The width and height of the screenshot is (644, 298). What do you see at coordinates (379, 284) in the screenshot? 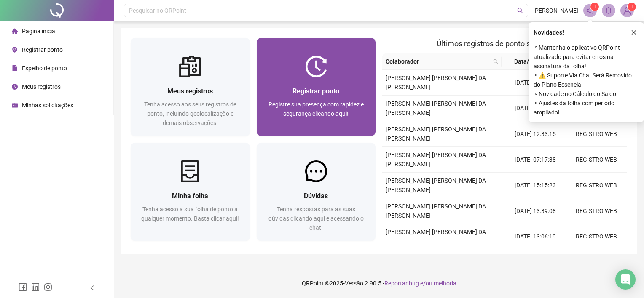
I see `footer: QRPoint © 2025 - 2.90.5 -` at bounding box center [379, 284].